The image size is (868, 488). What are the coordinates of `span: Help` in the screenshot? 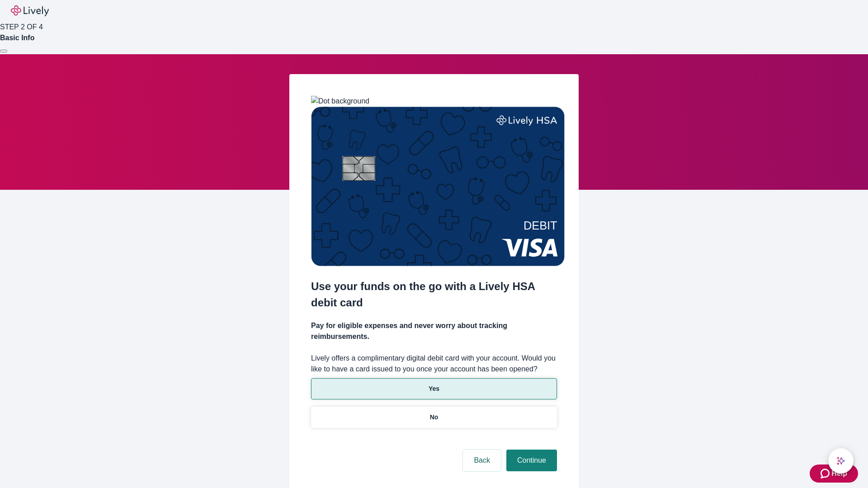 It's located at (839, 474).